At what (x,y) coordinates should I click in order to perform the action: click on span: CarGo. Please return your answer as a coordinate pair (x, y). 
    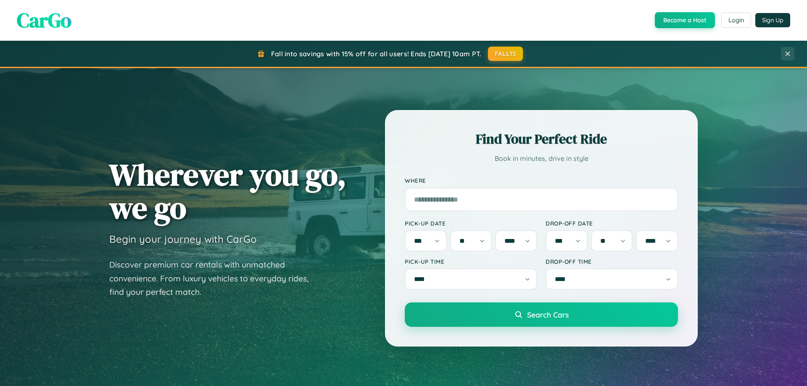
    Looking at the image, I should click on (44, 20).